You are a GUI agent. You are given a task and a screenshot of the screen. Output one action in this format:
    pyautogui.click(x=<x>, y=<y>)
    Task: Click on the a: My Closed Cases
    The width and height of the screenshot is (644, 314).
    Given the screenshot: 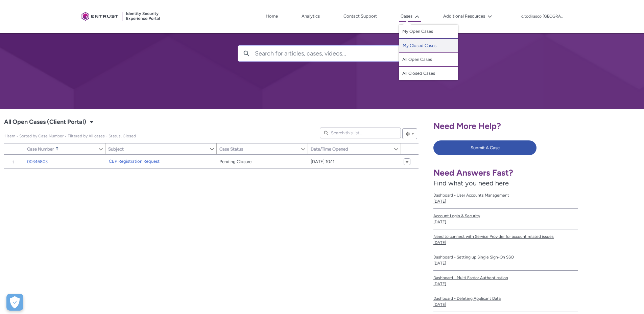 What is the action you would take?
    pyautogui.click(x=428, y=46)
    